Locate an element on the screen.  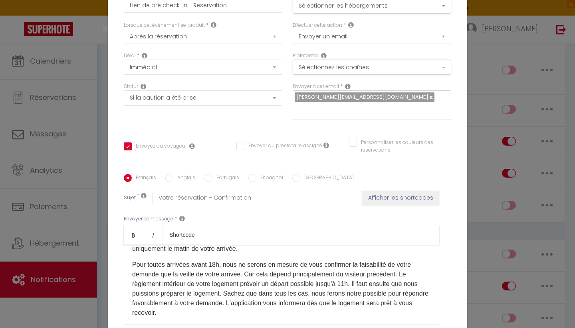
i: Recipient is located at coordinates (348, 86).